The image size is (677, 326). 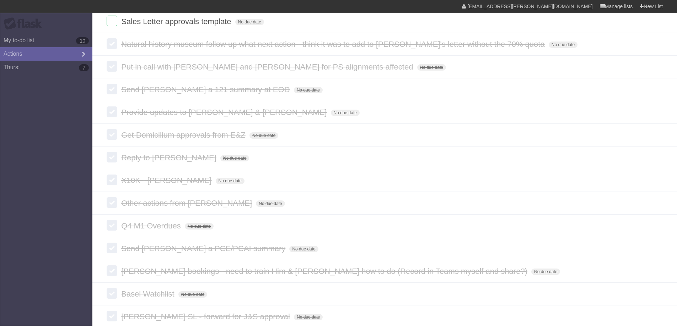 I want to click on span: Q4 M1 Overdues, so click(x=152, y=226).